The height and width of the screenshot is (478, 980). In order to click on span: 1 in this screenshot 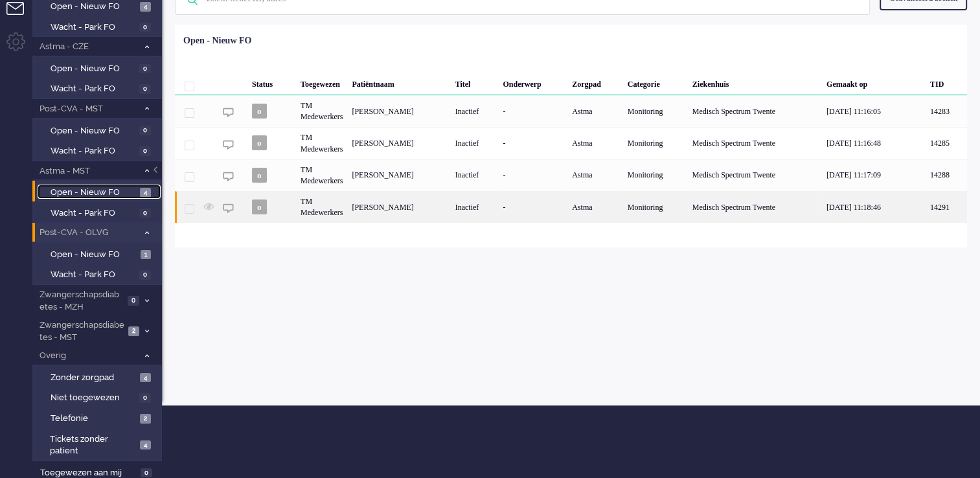, I will do `click(145, 255)`.